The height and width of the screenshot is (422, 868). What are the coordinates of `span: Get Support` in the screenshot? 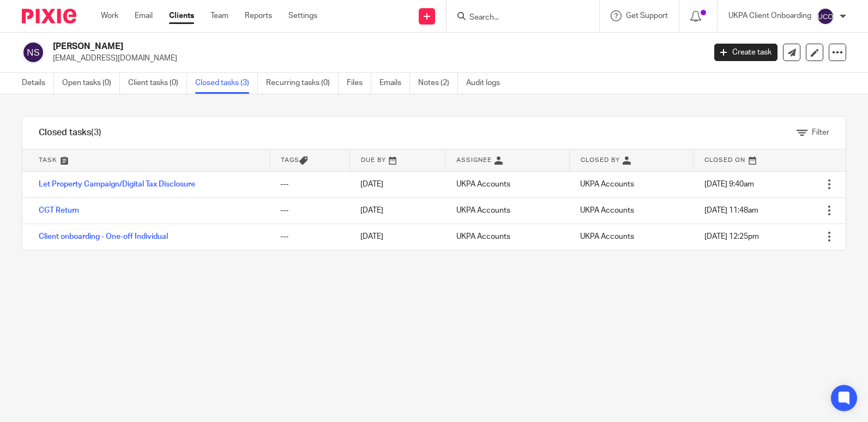 It's located at (647, 16).